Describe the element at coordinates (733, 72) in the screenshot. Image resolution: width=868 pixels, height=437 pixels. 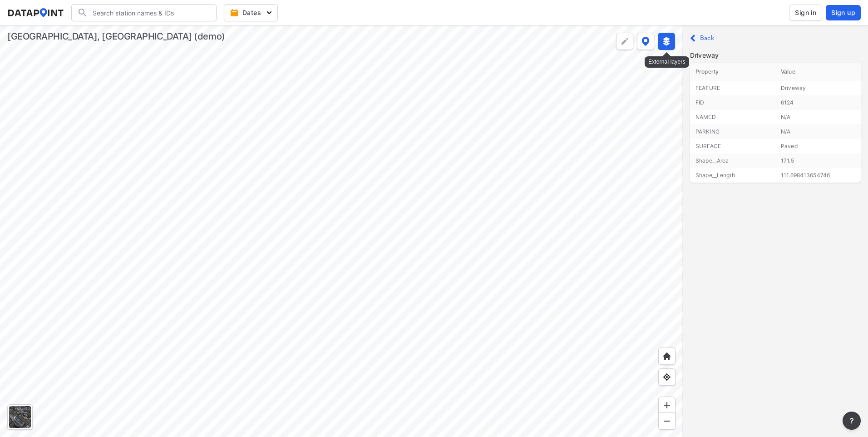
I see `th: Property` at that location.